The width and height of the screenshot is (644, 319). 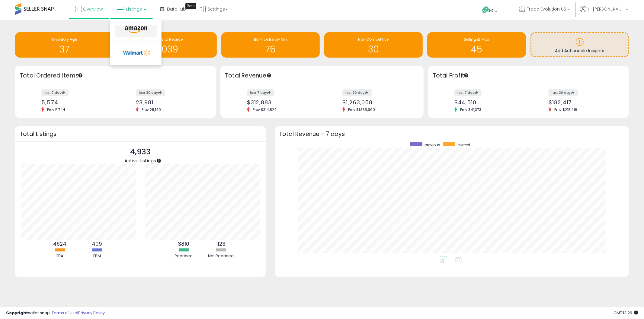 I want to click on div: $312,883, so click(x=282, y=102).